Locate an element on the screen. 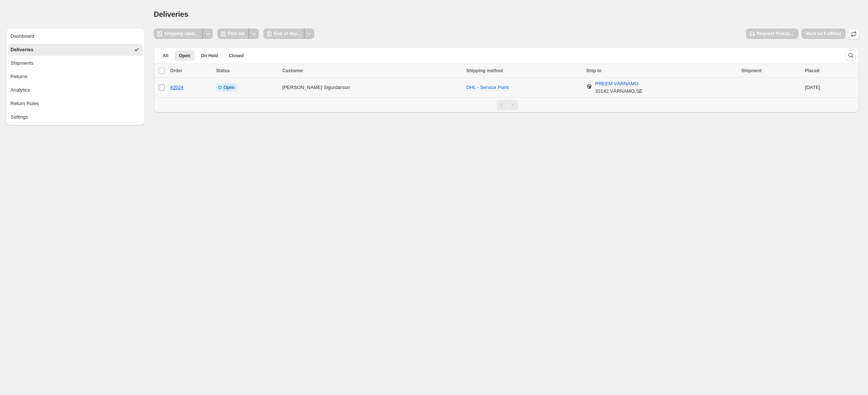 This screenshot has width=868, height=395. span: Order is located at coordinates (176, 70).